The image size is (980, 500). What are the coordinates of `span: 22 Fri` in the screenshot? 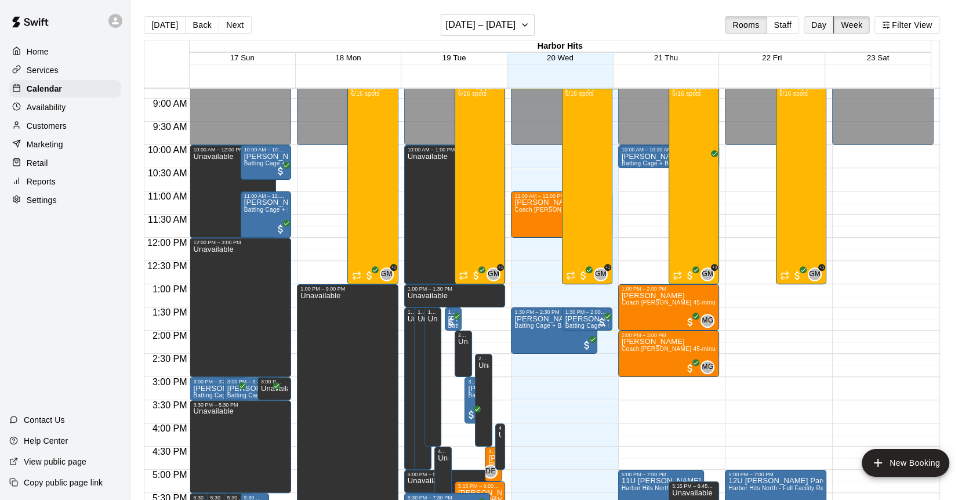 It's located at (772, 58).